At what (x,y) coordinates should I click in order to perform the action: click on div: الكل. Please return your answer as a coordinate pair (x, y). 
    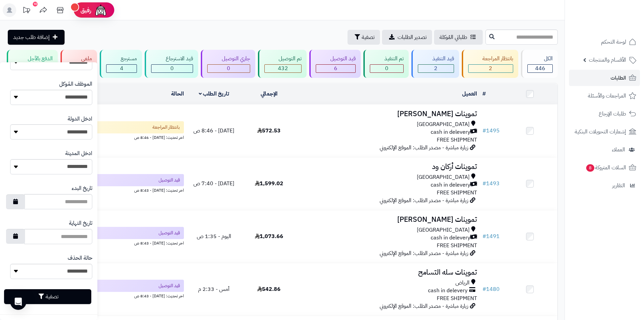
    Looking at the image, I should click on (540, 59).